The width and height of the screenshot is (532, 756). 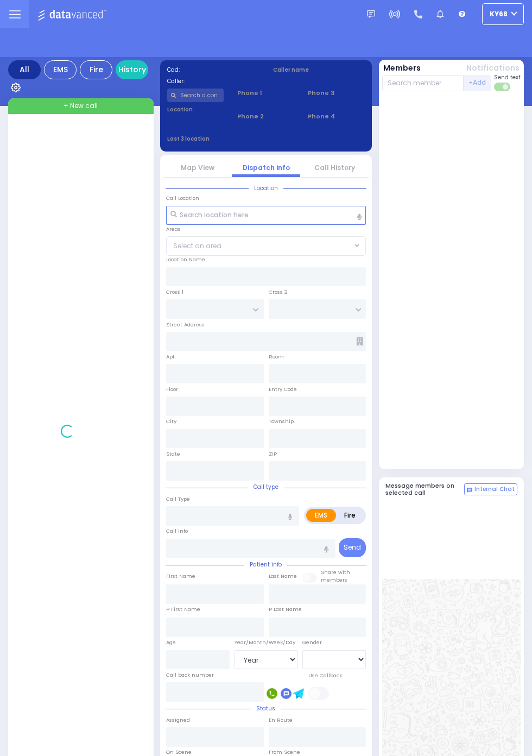 I want to click on label: Use Callback, so click(x=325, y=675).